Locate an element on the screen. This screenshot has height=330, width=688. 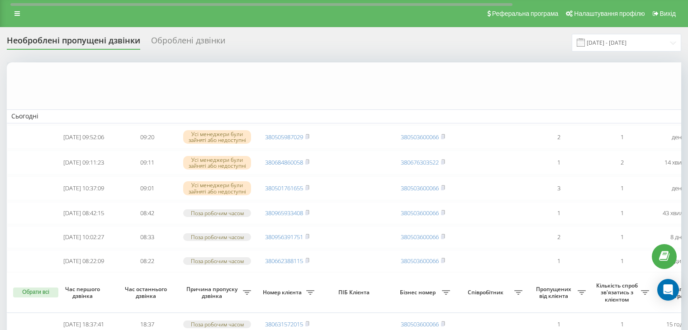
td: 3 is located at coordinates (559, 188).